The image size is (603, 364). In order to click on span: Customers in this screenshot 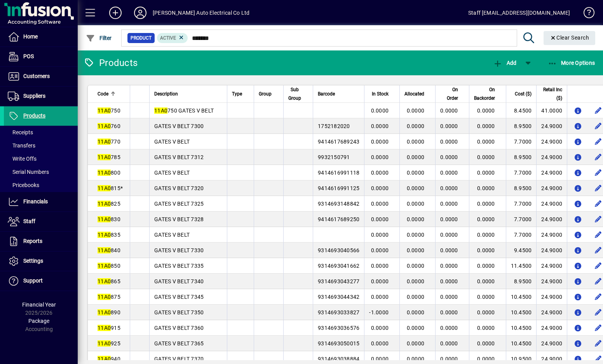, I will do `click(36, 76)`.